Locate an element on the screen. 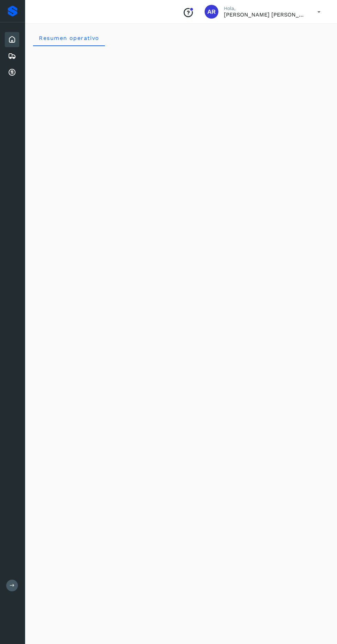 The image size is (337, 644). div: Inicio is located at coordinates (12, 39).